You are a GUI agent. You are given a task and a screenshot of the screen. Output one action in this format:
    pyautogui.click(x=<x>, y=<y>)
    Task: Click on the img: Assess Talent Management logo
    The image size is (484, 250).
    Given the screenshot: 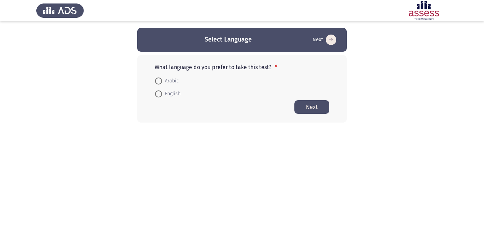 What is the action you would take?
    pyautogui.click(x=60, y=10)
    